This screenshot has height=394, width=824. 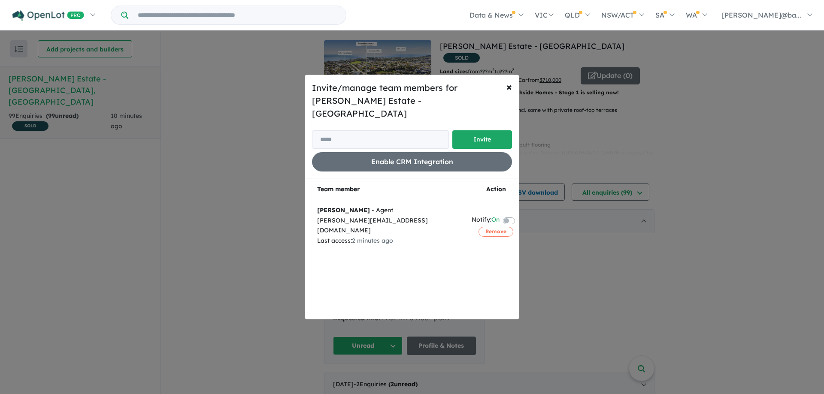 What do you see at coordinates (373, 241) in the screenshot?
I see `span: 2 minutes ago` at bounding box center [373, 241].